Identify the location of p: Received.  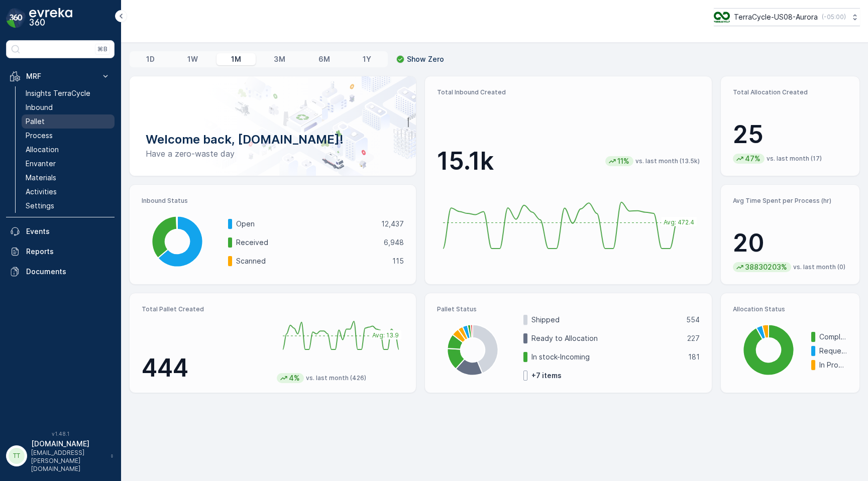
(306, 242).